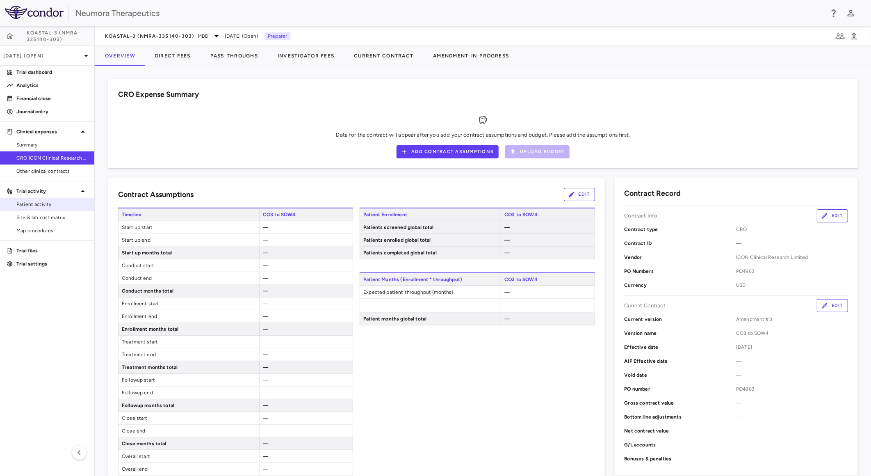  What do you see at coordinates (430, 319) in the screenshot?
I see `span: Patient months global total` at bounding box center [430, 319].